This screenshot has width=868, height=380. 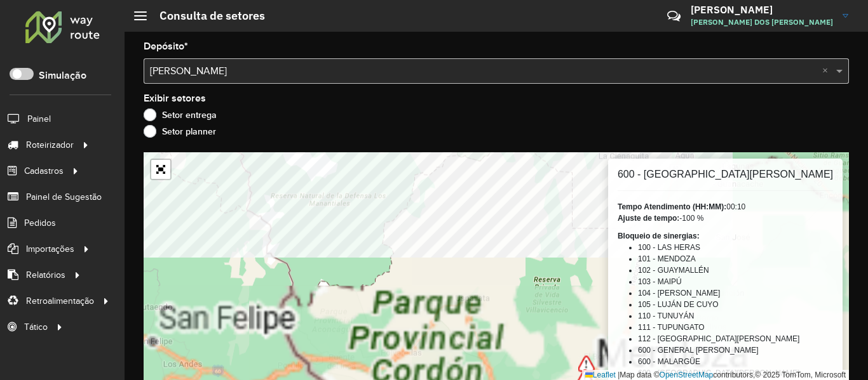 I want to click on strong: Ajuste de tempo:, so click(x=648, y=218).